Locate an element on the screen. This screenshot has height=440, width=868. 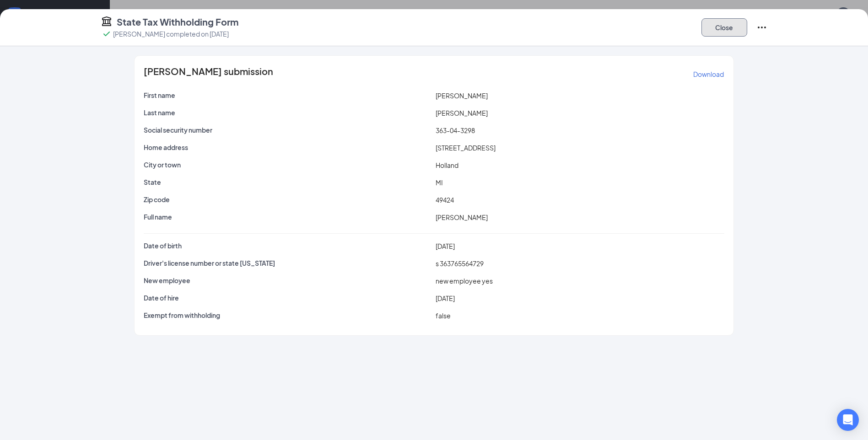
p: Last name is located at coordinates (288, 113).